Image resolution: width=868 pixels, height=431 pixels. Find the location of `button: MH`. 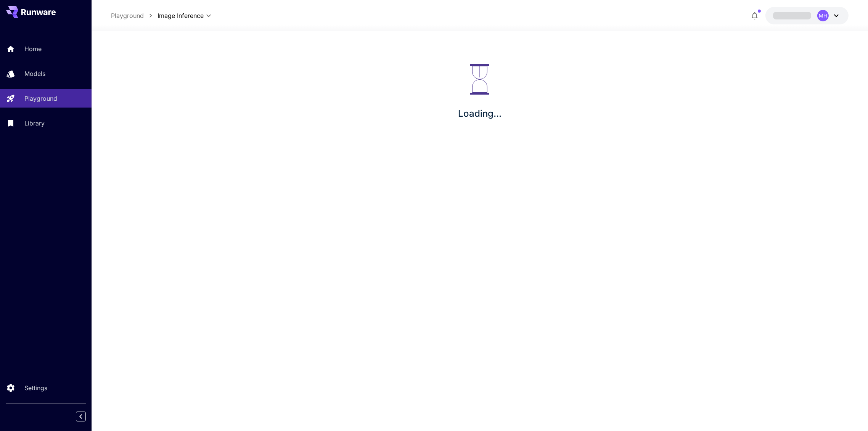

button: MH is located at coordinates (807, 16).